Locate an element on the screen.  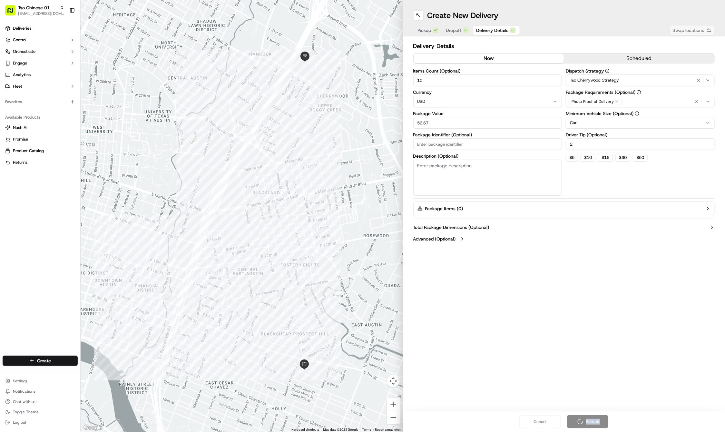
span: Nash AI is located at coordinates (20, 128).